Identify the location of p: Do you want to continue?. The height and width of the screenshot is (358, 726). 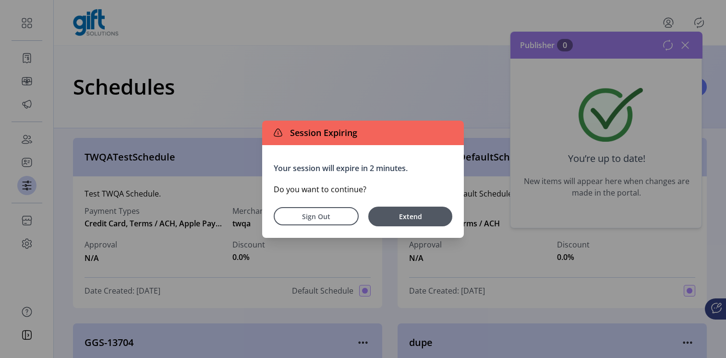
(363, 189).